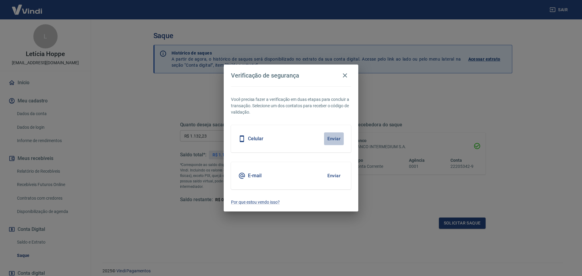 Image resolution: width=582 pixels, height=276 pixels. I want to click on p: Por que estou vendo isso?, so click(291, 202).